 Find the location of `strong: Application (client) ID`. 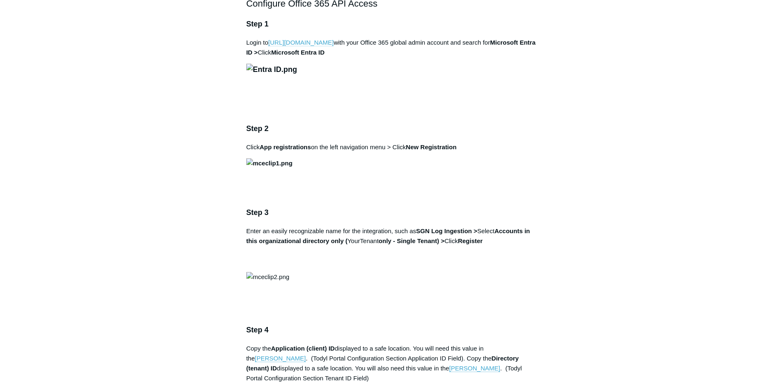

strong: Application (client) ID is located at coordinates (303, 348).